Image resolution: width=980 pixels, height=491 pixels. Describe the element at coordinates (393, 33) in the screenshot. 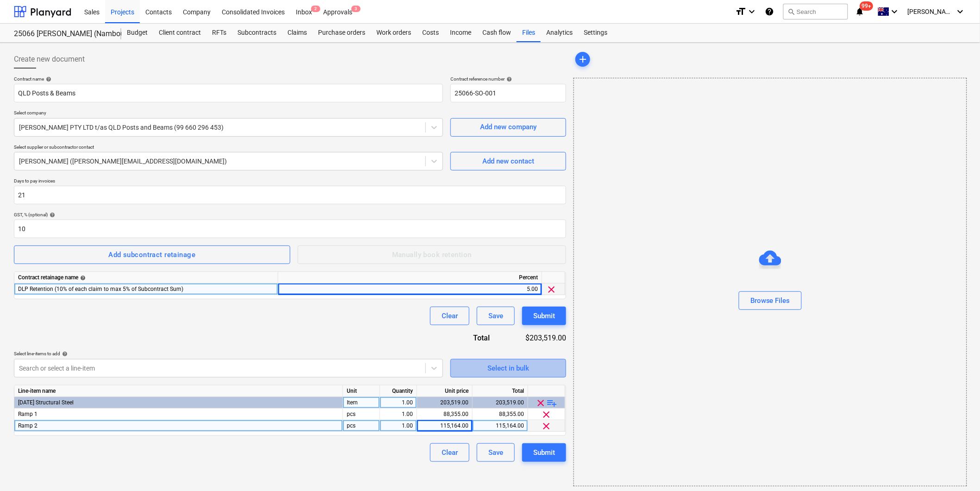

I see `a: Work orders` at that location.